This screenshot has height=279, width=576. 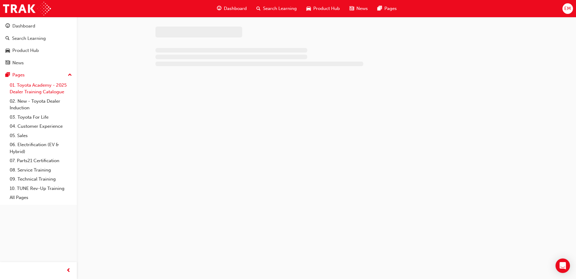 I want to click on a: Trak, so click(x=27, y=8).